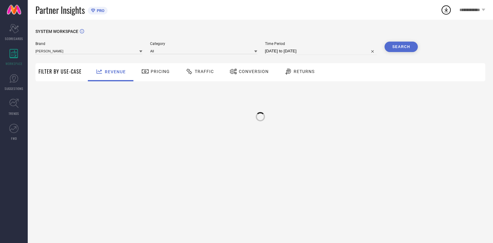  What do you see at coordinates (60, 72) in the screenshot?
I see `span: Filter By Use-Case` at bounding box center [60, 72].